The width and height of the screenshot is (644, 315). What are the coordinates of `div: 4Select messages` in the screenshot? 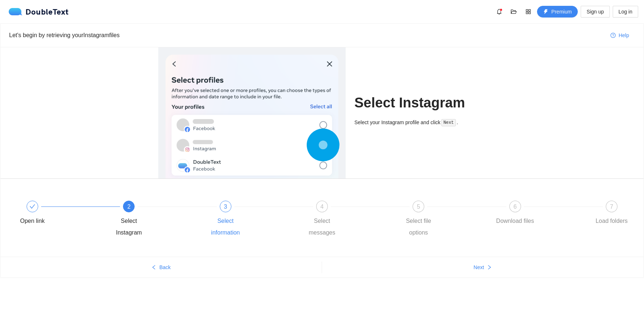 It's located at (349, 219).